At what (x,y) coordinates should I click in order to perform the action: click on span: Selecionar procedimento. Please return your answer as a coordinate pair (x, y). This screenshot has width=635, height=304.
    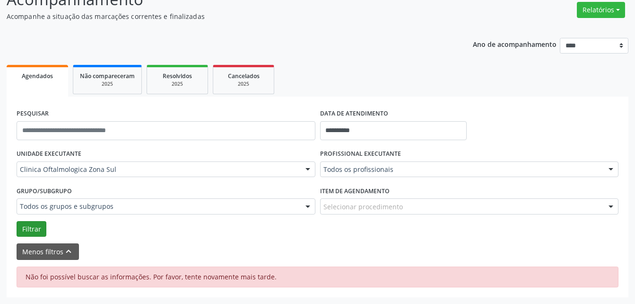
    Looking at the image, I should click on (363, 206).